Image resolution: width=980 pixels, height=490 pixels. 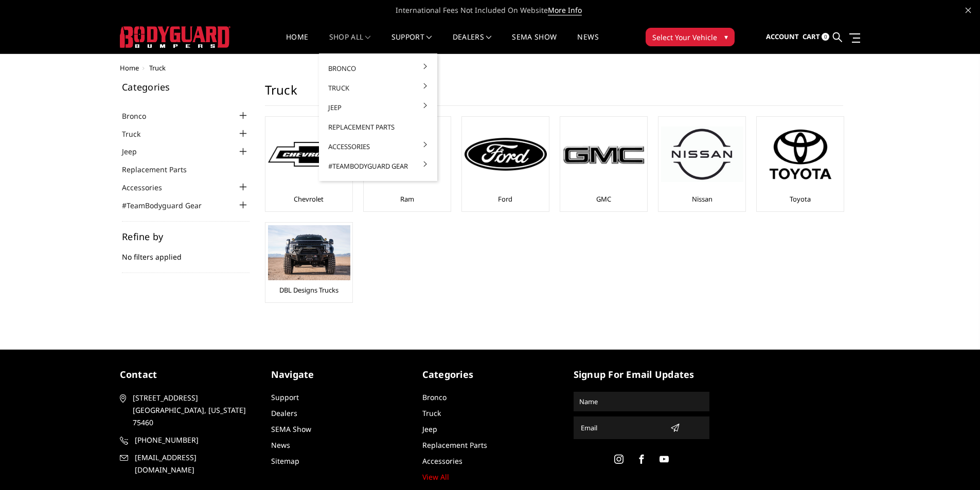 What do you see at coordinates (436, 477) in the screenshot?
I see `a: View All` at bounding box center [436, 477].